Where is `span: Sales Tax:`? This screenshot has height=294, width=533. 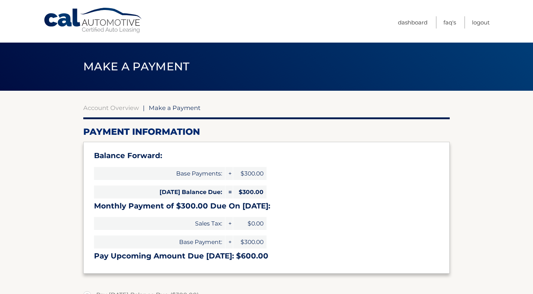 span: Sales Tax: is located at coordinates (160, 223).